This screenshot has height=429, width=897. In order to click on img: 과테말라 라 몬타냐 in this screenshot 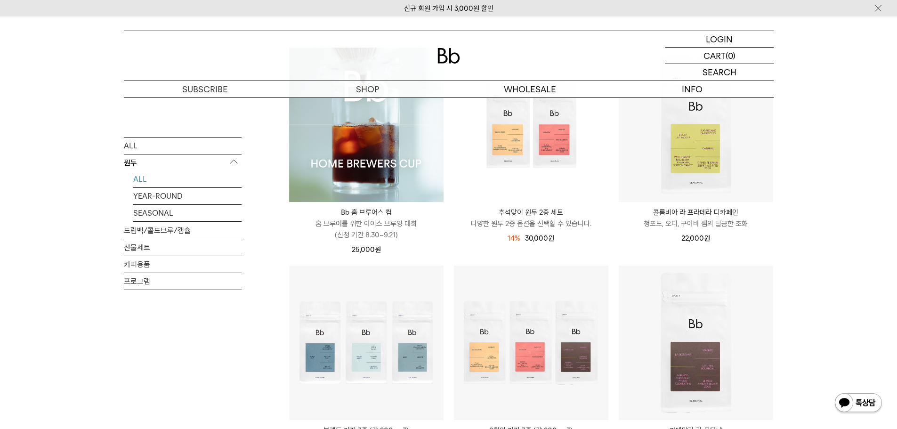, I will do `click(696, 343)`.